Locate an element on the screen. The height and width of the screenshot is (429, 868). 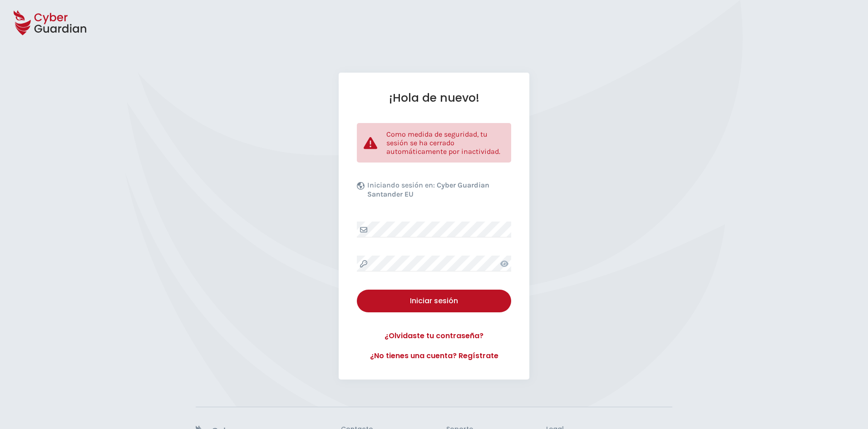
p: Iniciando sesión en: is located at coordinates (439, 192).